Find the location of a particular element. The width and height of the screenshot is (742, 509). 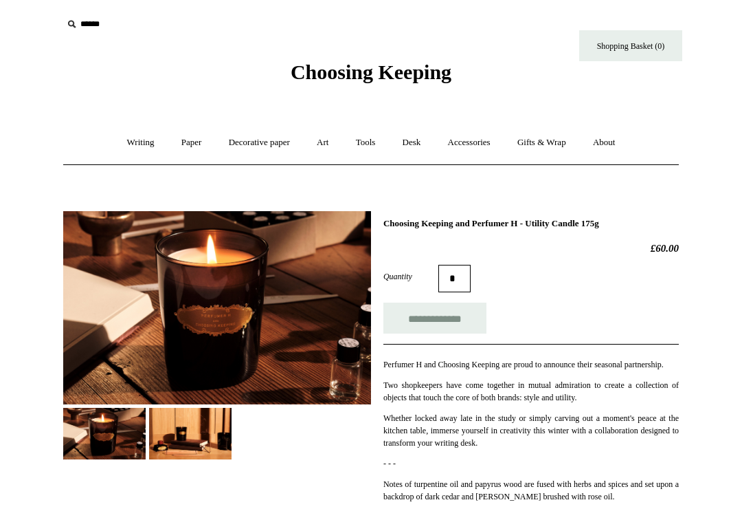

p: Notes of turpentine oil and papyrus wood are fused with herbs and spices and set upon a backdrop ... is located at coordinates (531, 490).